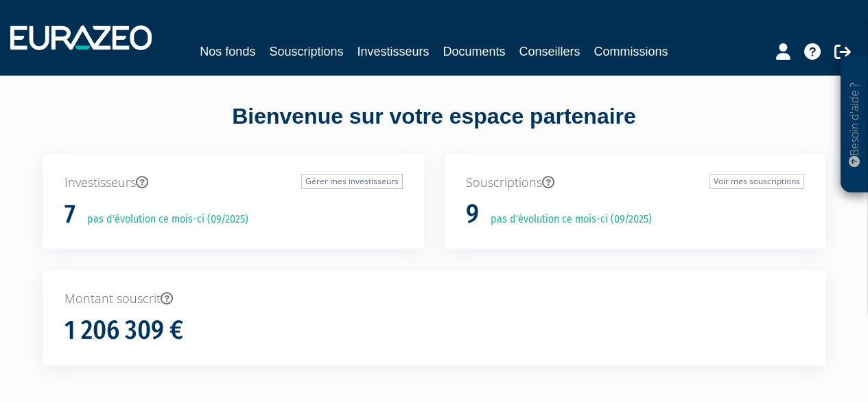 The height and width of the screenshot is (402, 868). I want to click on a: Nos fonds, so click(228, 51).